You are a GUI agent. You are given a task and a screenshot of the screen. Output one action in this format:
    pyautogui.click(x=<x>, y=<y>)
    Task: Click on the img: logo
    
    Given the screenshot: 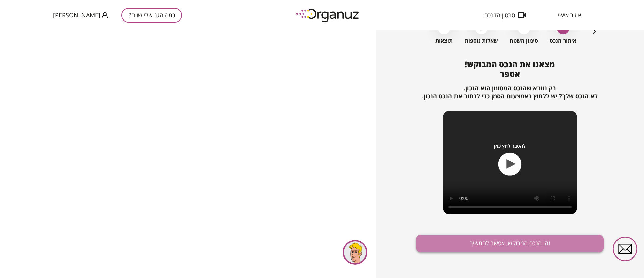 What is the action you would take?
    pyautogui.click(x=328, y=15)
    